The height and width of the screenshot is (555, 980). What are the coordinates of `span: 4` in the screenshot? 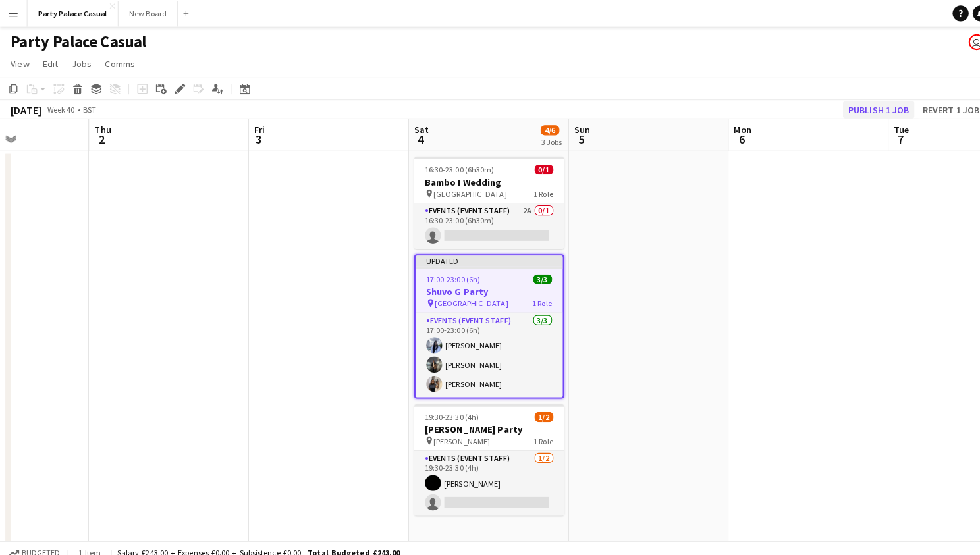 It's located at (414, 136).